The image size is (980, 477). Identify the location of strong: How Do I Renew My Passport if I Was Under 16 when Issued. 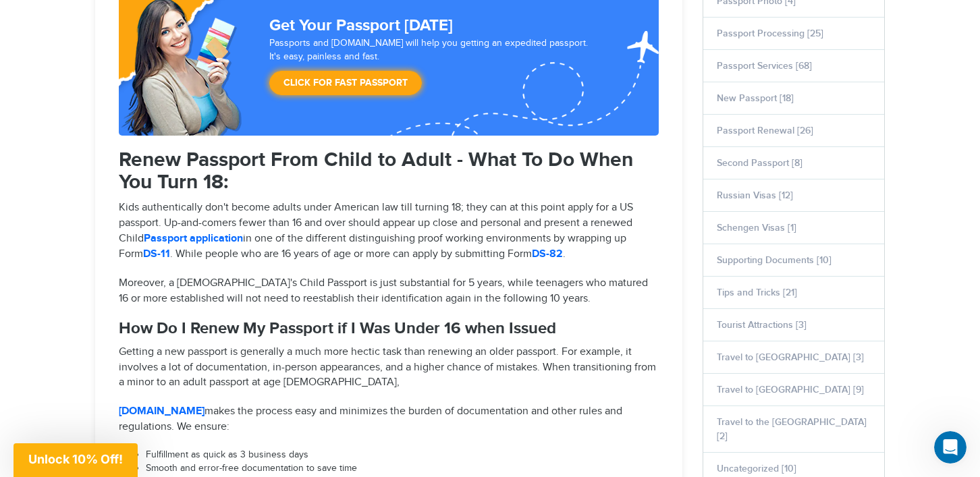
(337, 328).